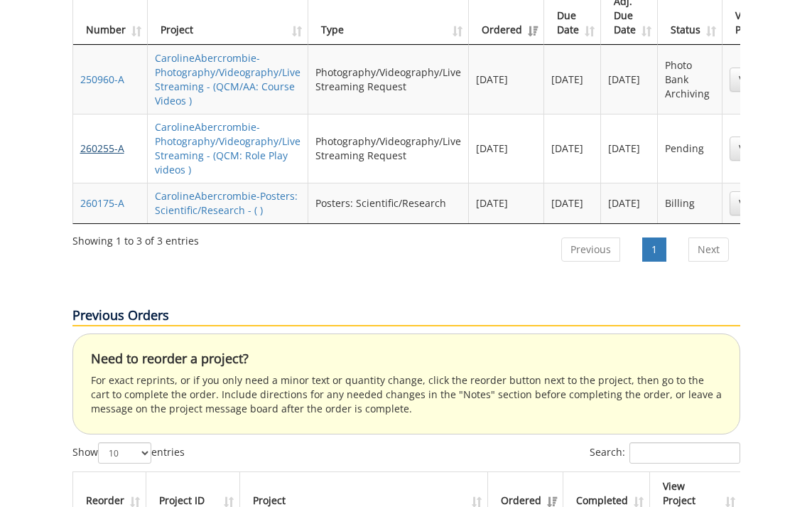 Image resolution: width=812 pixels, height=507 pixels. I want to click on td: Posters: Scientific/Research, so click(388, 202).